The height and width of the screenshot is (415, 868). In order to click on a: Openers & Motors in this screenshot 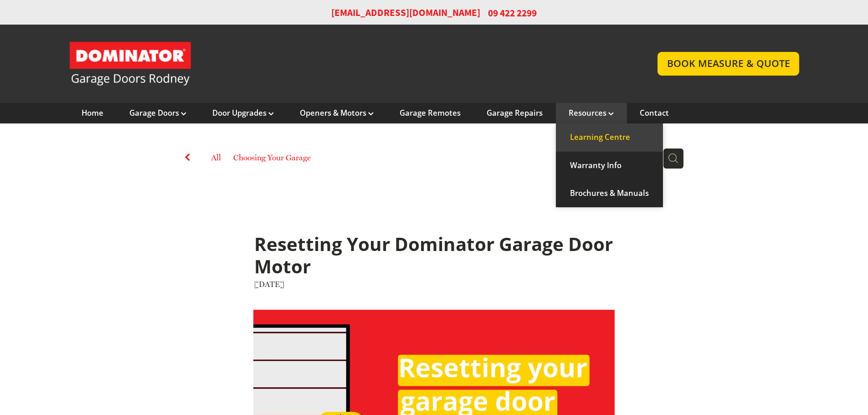, I will do `click(337, 113)`.